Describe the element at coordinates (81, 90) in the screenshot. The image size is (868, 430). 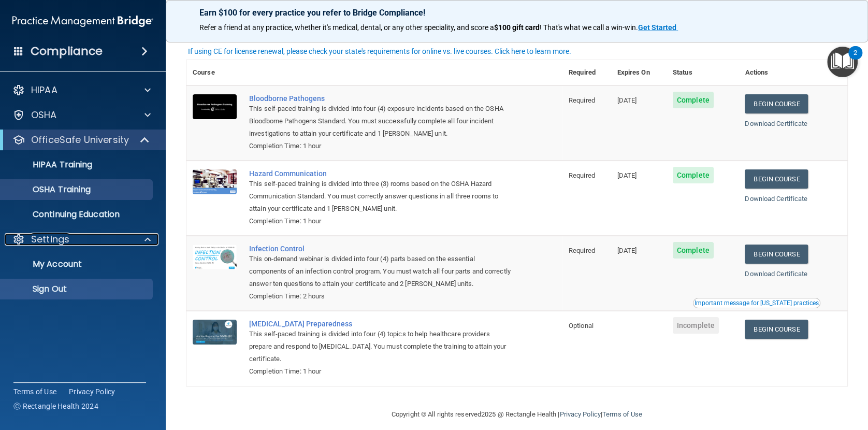
I see `a: HIPAA` at that location.